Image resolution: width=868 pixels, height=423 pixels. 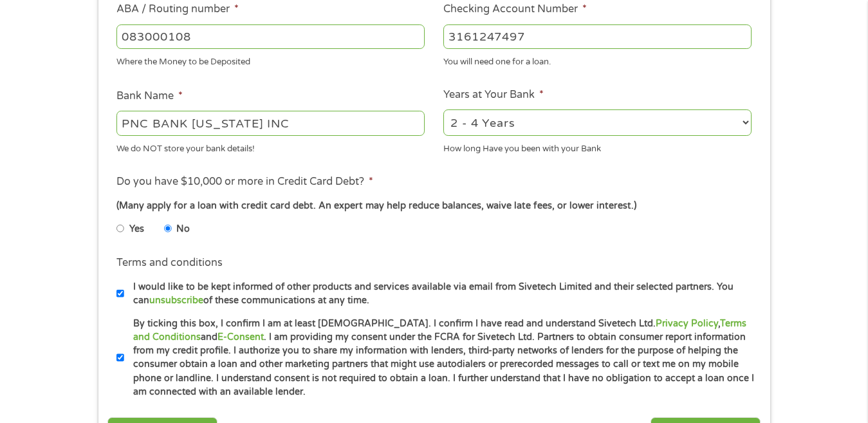 I want to click on div: Where the Money to be Deposited, so click(x=271, y=60).